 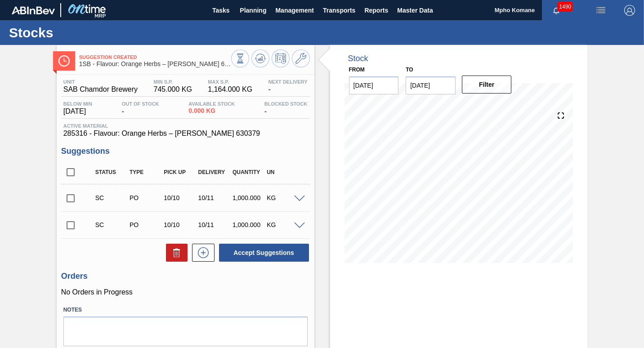 What do you see at coordinates (415, 10) in the screenshot?
I see `span: Master Data` at bounding box center [415, 10].